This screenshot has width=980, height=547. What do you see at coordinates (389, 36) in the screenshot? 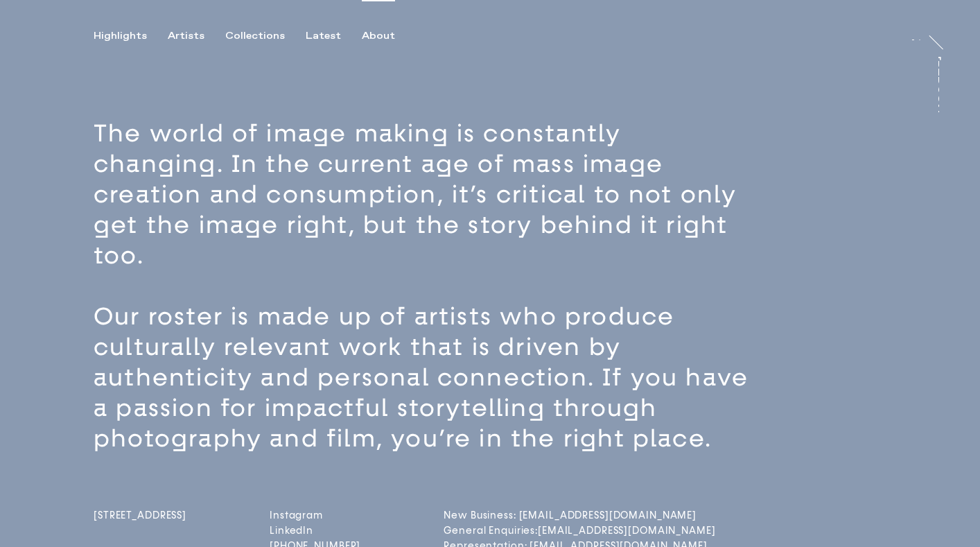
I see `button: About` at bounding box center [389, 36].